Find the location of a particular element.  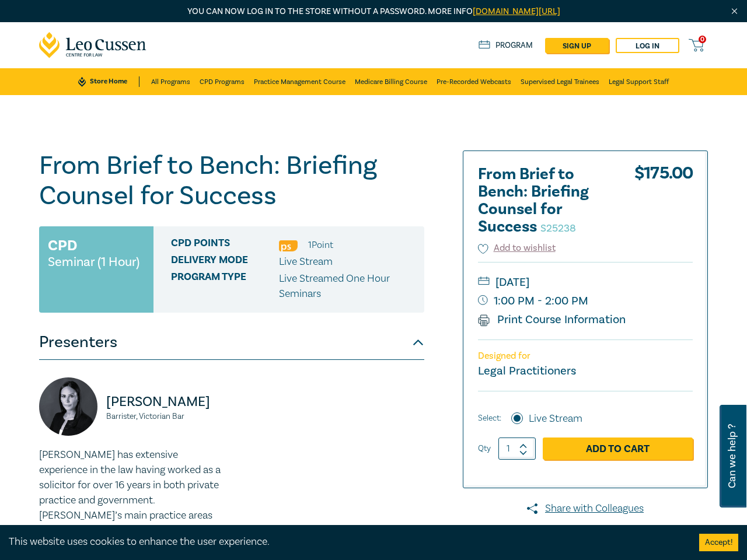

img: Close is located at coordinates (735, 11).